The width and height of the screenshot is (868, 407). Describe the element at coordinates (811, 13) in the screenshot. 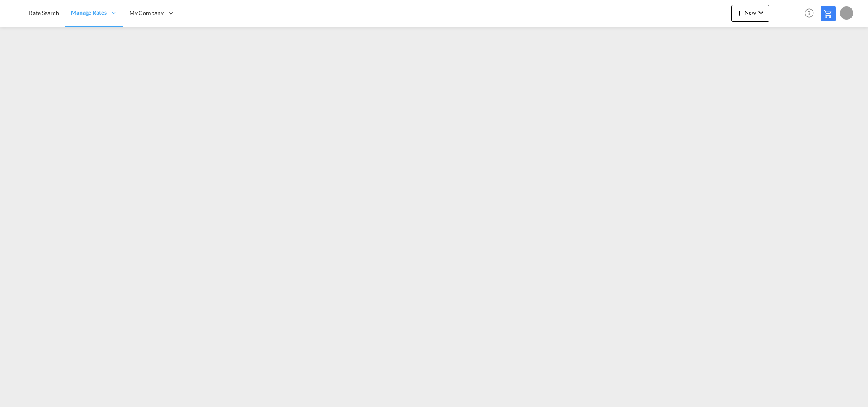

I see `div: Help` at that location.